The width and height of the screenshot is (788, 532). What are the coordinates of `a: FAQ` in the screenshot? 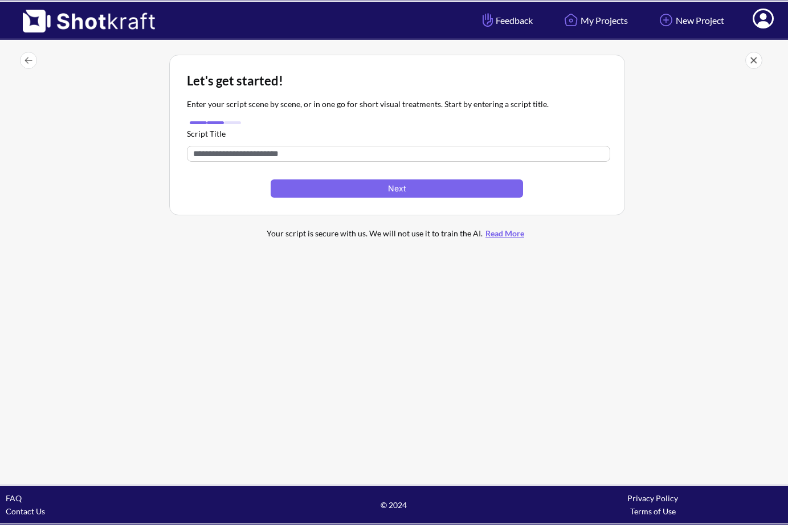 It's located at (13, 498).